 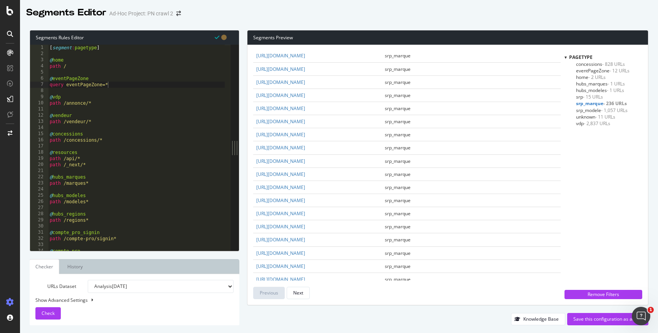 What do you see at coordinates (39, 232) in the screenshot?
I see `div: 31` at bounding box center [39, 232].